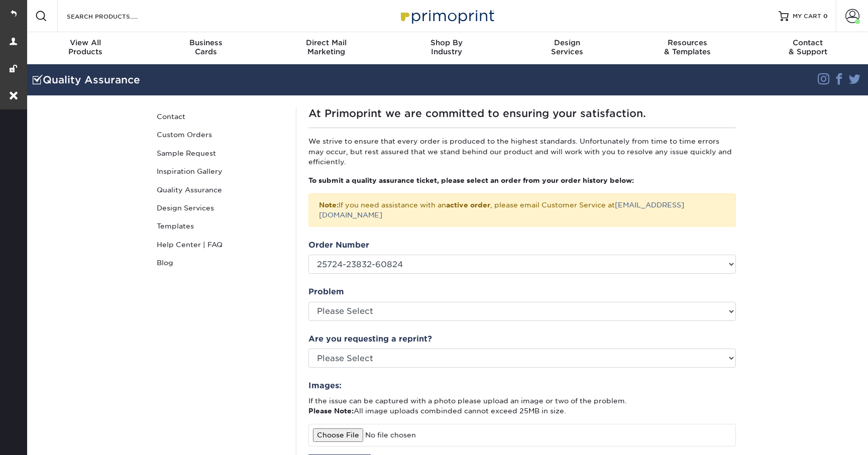 The image size is (868, 455). What do you see at coordinates (326, 48) in the screenshot?
I see `a: Direct MailMarketing` at bounding box center [326, 48].